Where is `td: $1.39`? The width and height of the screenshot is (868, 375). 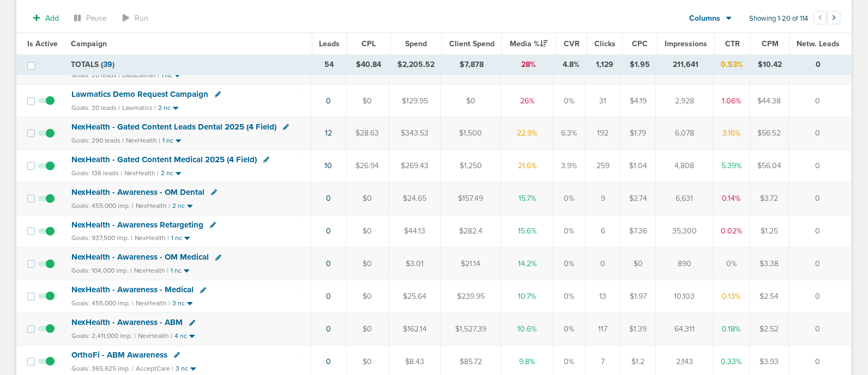
td: $1.39 is located at coordinates (639, 329).